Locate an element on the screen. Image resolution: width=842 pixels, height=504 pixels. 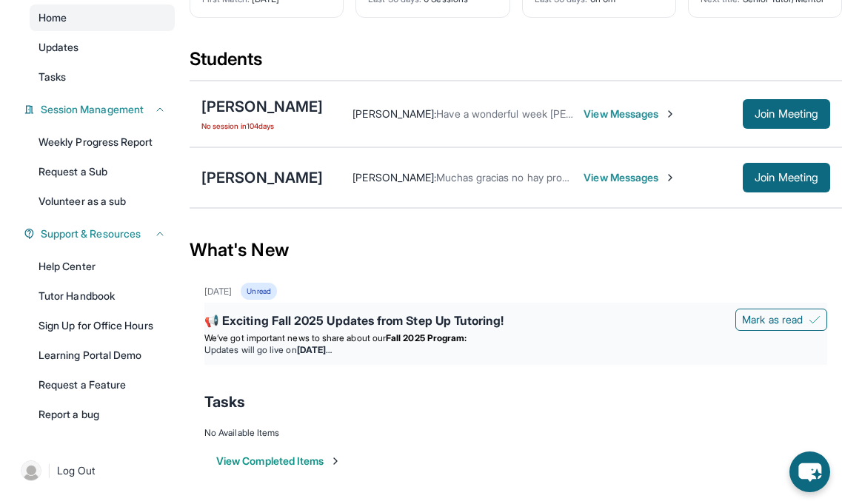
span: Support & Resources is located at coordinates (90, 234).